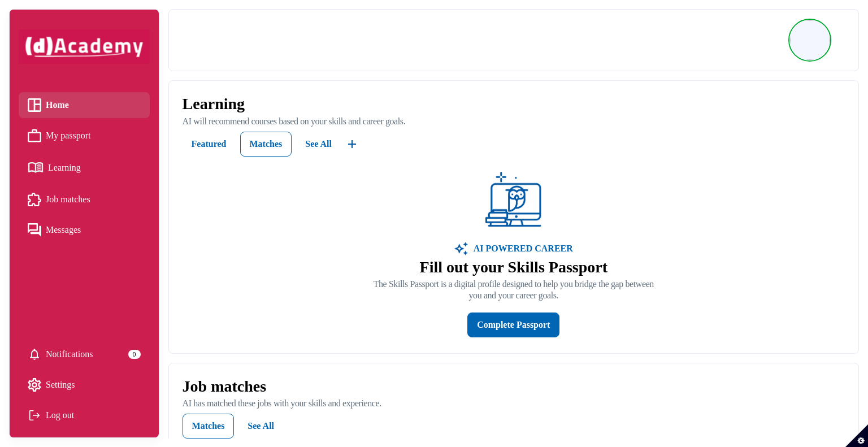 This screenshot has width=868, height=447. What do you see at coordinates (209, 144) in the screenshot?
I see `div: Featured` at bounding box center [209, 144].